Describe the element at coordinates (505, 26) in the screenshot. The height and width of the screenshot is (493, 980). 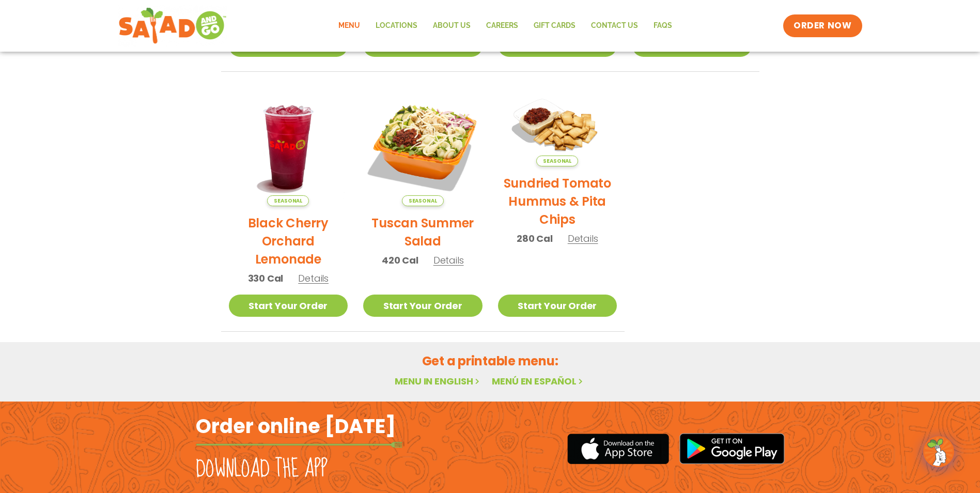
I see `nav: Menu` at that location.